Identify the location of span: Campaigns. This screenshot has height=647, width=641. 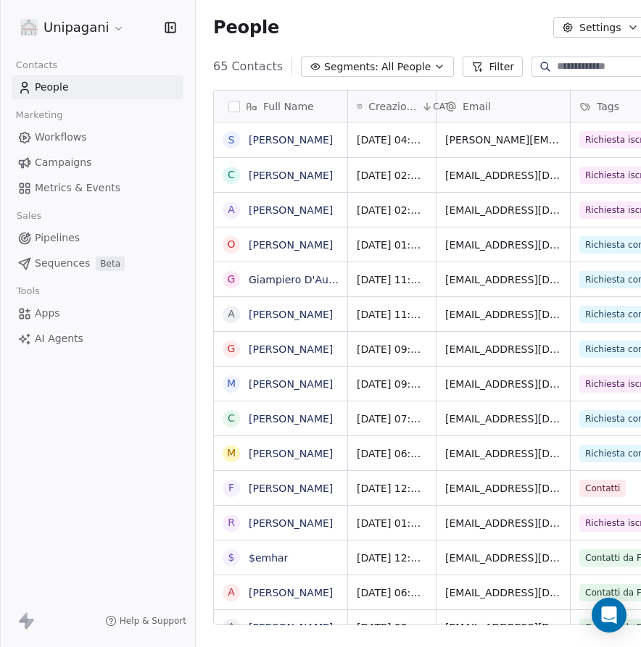
(63, 162).